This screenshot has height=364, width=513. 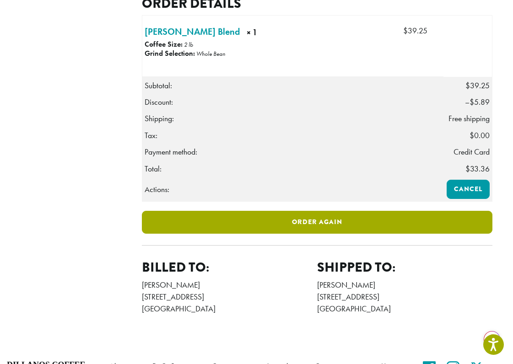 What do you see at coordinates (293, 189) in the screenshot?
I see `th: Actions:` at bounding box center [293, 189].